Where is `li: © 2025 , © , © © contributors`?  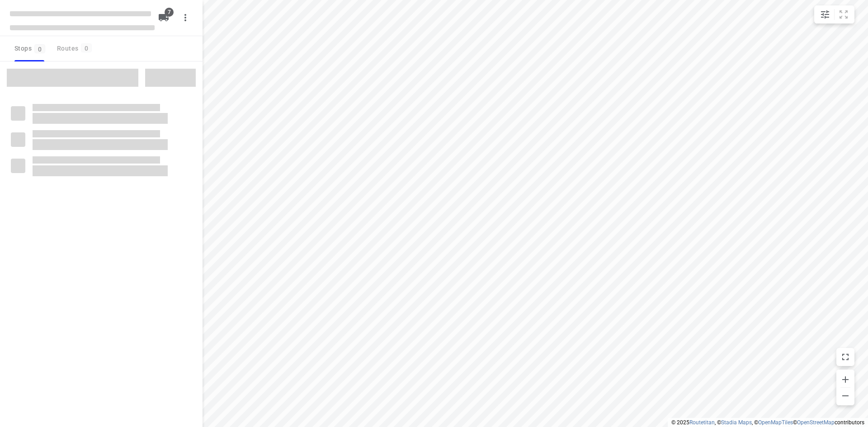 li: © 2025 , © , © © contributors is located at coordinates (768, 422).